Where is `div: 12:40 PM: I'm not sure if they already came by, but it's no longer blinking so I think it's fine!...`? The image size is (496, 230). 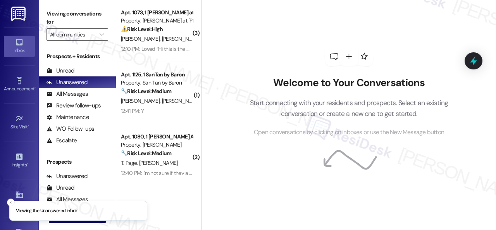 div: 12:40 PM: I'm not sure if they already came by, but it's no longer blinking so I think it's fine!... is located at coordinates (232, 173).